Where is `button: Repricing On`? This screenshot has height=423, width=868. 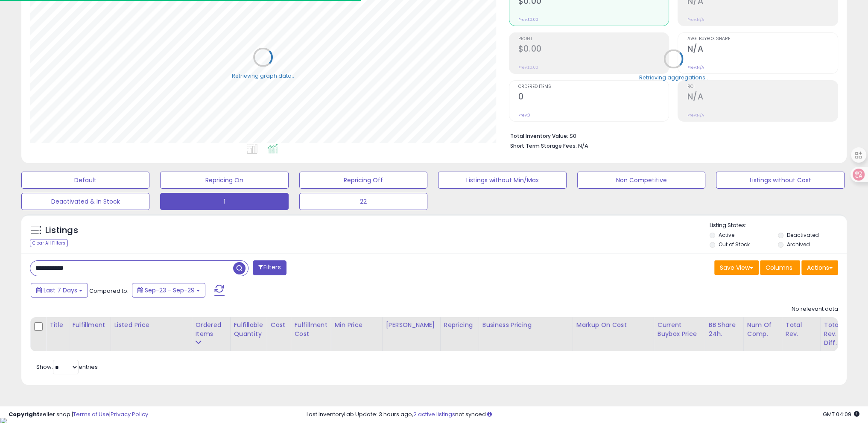 button: Repricing On is located at coordinates (224, 180).